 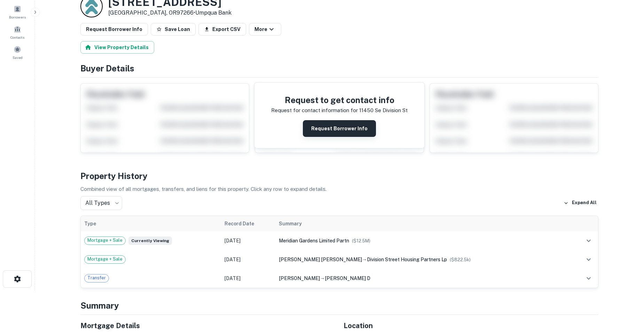 I want to click on div: All Types, so click(x=102, y=203).